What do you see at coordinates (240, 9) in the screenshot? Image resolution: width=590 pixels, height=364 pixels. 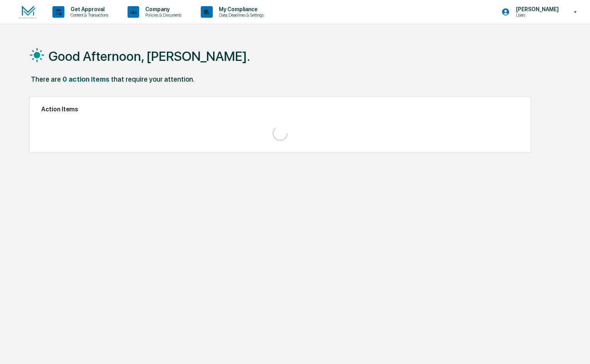 I see `p: My Compliance` at bounding box center [240, 9].